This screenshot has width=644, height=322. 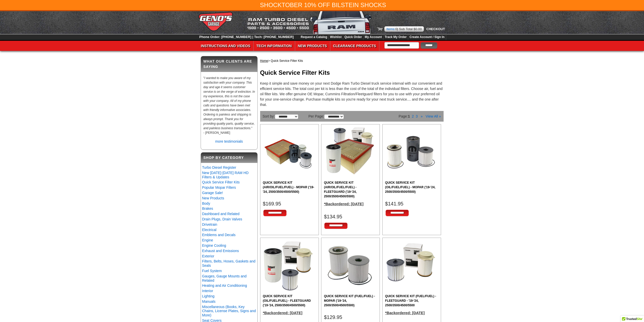 I want to click on a: Body, so click(x=206, y=204).